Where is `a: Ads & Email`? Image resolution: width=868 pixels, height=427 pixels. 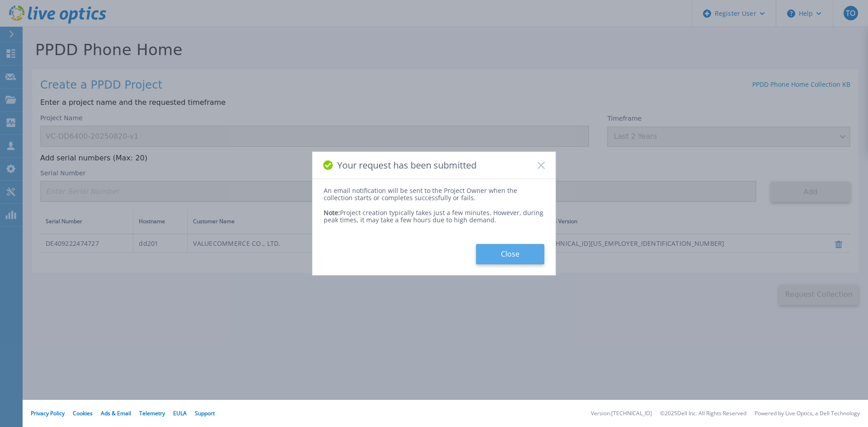
a: Ads & Email is located at coordinates (116, 413).